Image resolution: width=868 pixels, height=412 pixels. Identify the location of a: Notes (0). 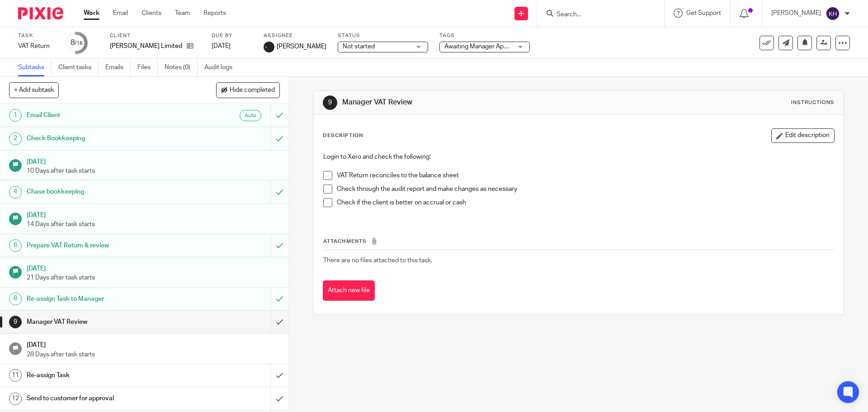
(181, 67).